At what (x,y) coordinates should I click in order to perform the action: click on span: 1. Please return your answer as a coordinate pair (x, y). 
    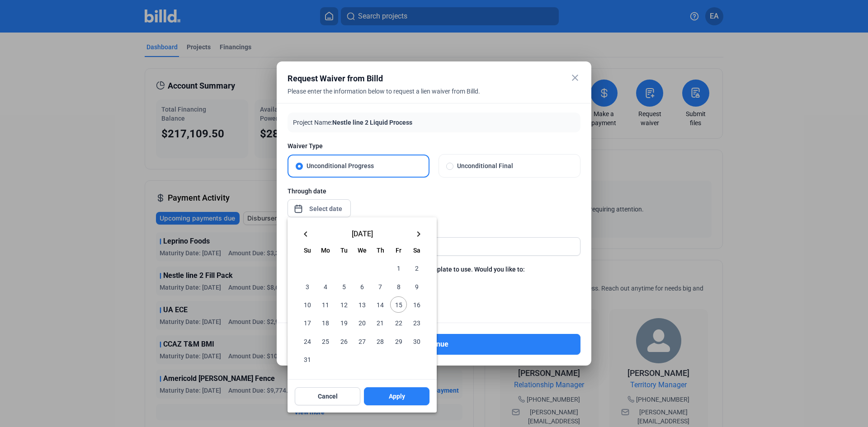
    Looking at the image, I should click on (398, 268).